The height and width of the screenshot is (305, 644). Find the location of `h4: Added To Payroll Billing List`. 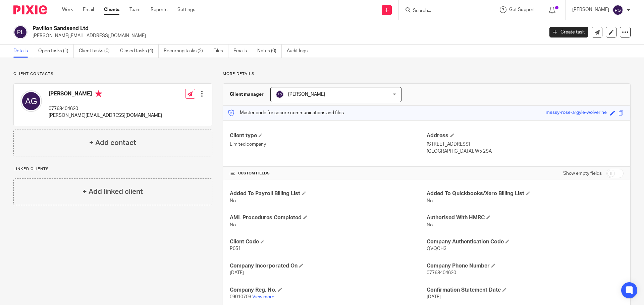

h4: Added To Payroll Billing List is located at coordinates (328, 194).